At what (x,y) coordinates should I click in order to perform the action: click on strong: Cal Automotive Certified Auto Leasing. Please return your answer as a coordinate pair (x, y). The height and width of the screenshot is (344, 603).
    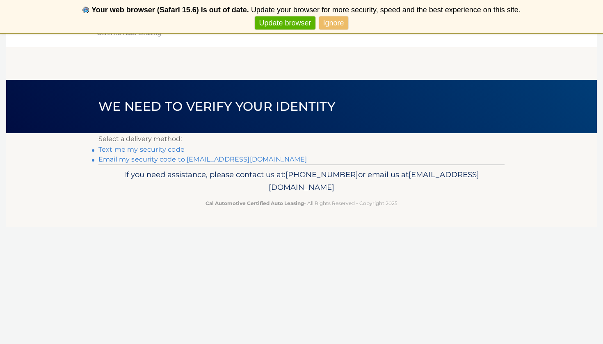
    Looking at the image, I should click on (255, 203).